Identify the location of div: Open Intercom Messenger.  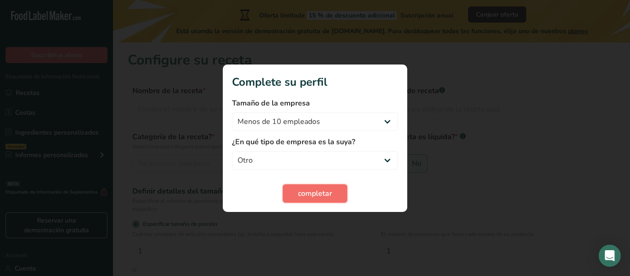
(610, 256).